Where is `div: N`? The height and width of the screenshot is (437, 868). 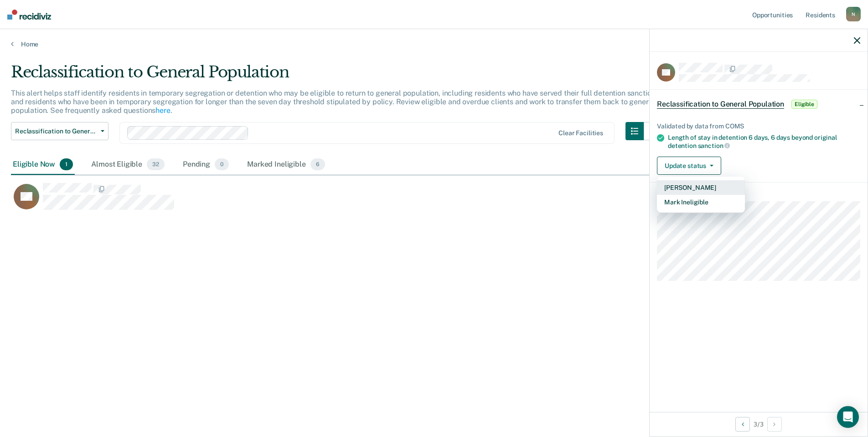
div: N is located at coordinates (853, 14).